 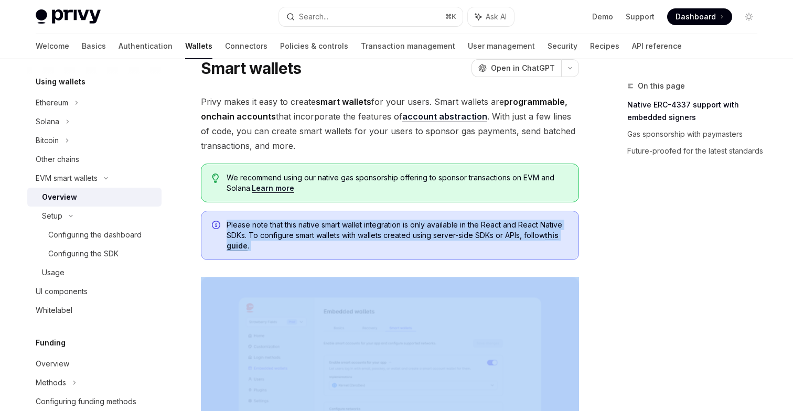 What do you see at coordinates (696, 134) in the screenshot?
I see `a: Gas sponsorship with paymasters` at bounding box center [696, 134].